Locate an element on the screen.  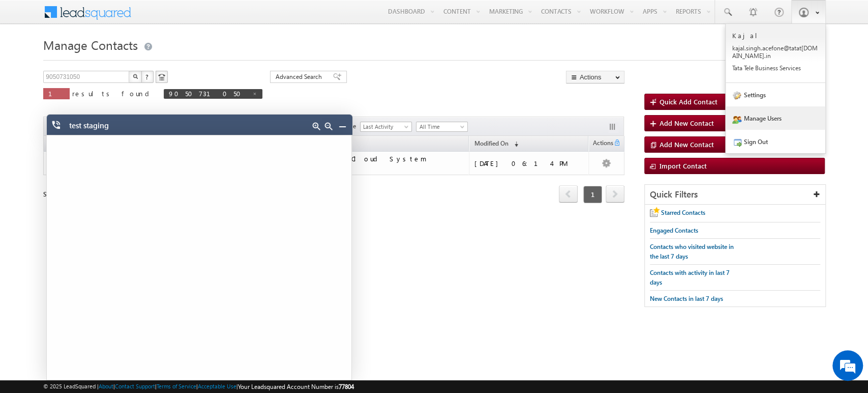
em: Start Chat is located at coordinates (161, 320).